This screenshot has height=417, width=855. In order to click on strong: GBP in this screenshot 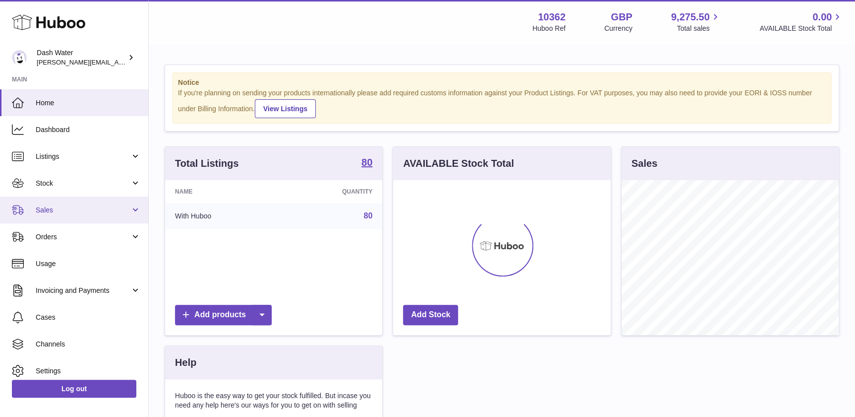, I will do `click(621, 17)`.